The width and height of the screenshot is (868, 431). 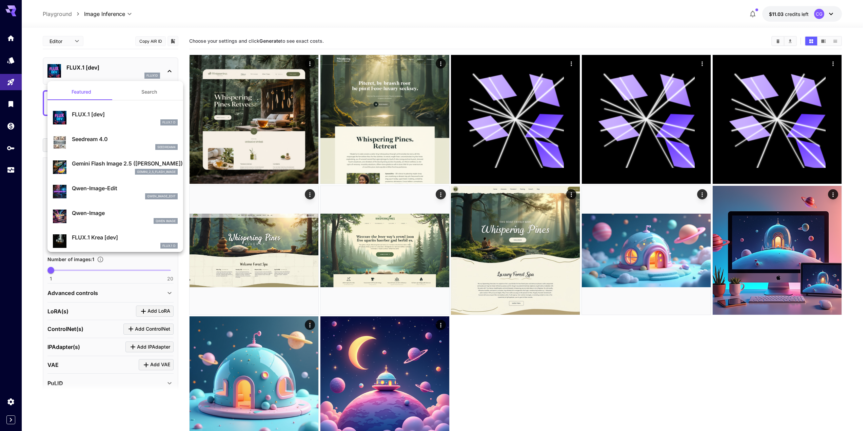 What do you see at coordinates (115, 117) in the screenshot?
I see `div: FLUX.1 [dev]FLUX.1 D` at bounding box center [115, 117].